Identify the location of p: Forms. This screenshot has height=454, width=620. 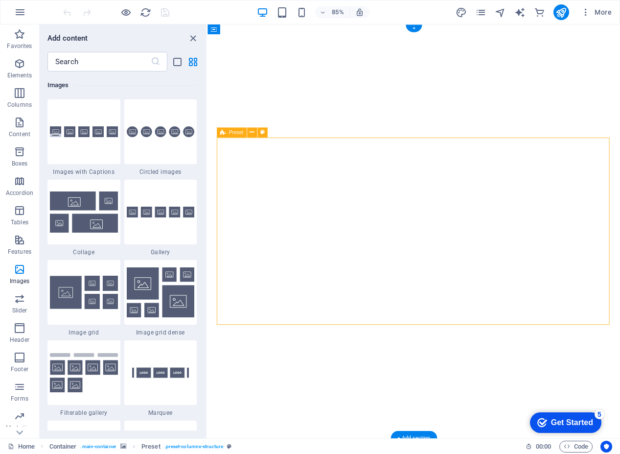
(20, 398).